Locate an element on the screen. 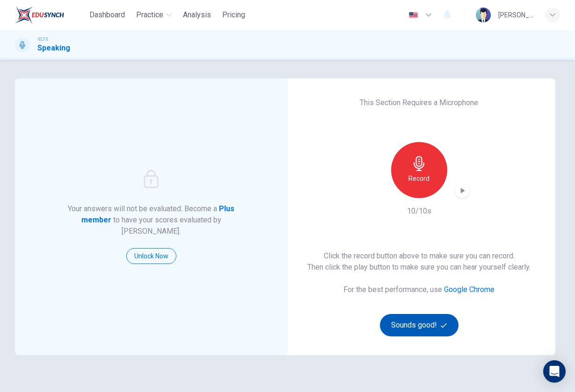 The image size is (575, 392). h6: For the best performance, use is located at coordinates (419, 290).